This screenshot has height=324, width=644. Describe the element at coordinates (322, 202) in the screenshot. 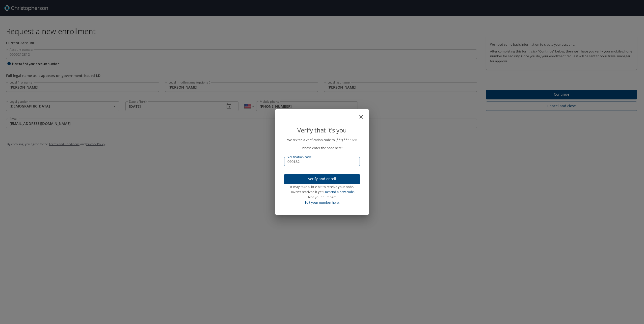

I see `a: Edit your number here.` at that location.